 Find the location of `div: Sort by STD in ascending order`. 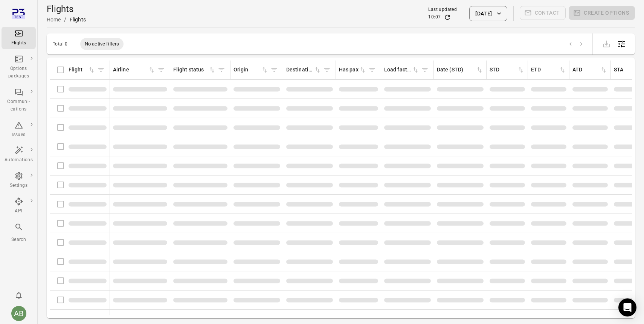

div: Sort by STD in ascending order is located at coordinates (507, 70).